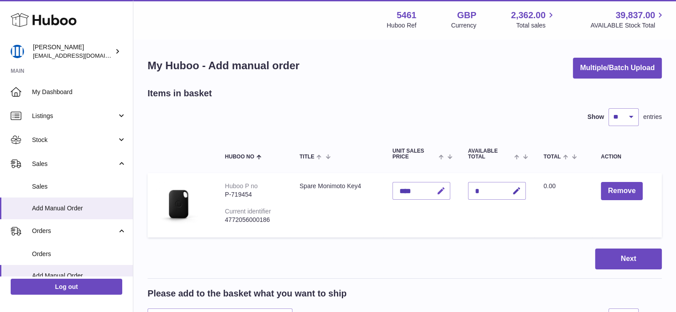  What do you see at coordinates (253, 195) in the screenshot?
I see `div: P-719454` at bounding box center [253, 195].